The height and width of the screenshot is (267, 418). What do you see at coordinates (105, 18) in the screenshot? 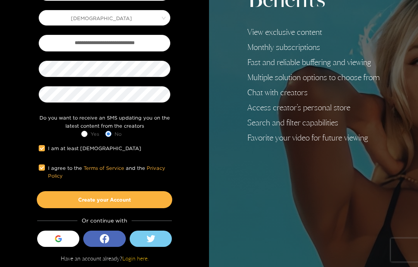
I see `span: Male` at bounding box center [105, 18].